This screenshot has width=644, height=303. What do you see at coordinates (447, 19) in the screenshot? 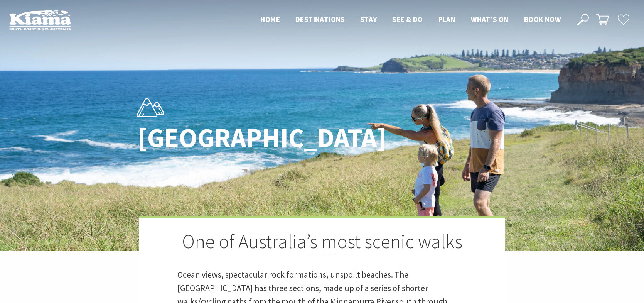
I see `span: Plan` at bounding box center [447, 19].